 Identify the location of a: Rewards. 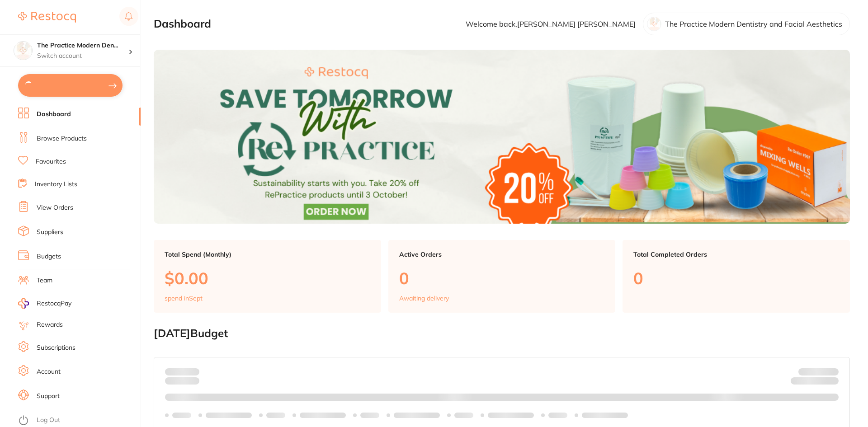
(49, 325).